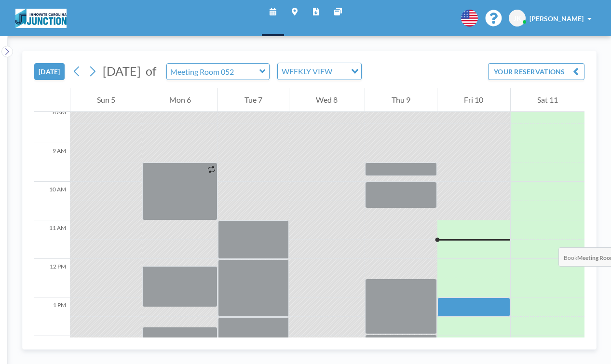 The height and width of the screenshot is (364, 611). I want to click on div: Sat 11, so click(548, 100).